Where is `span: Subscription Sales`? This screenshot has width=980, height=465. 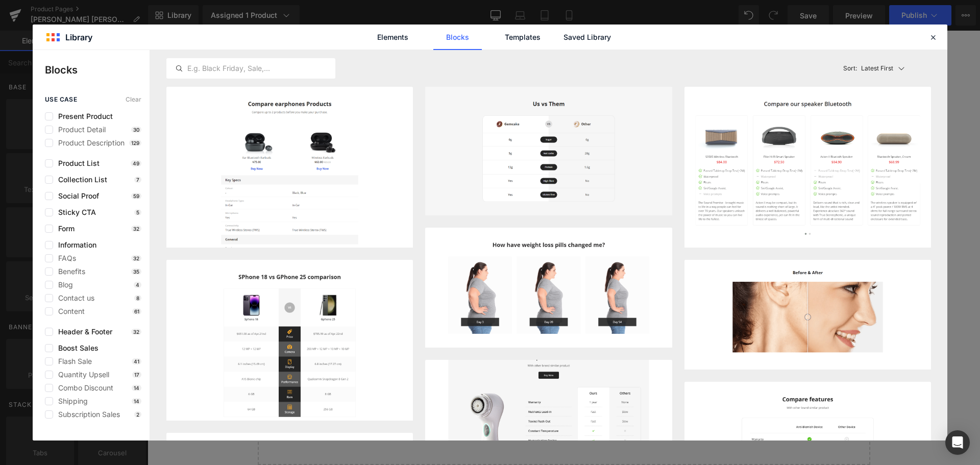
span: Subscription Sales is located at coordinates (86, 415).